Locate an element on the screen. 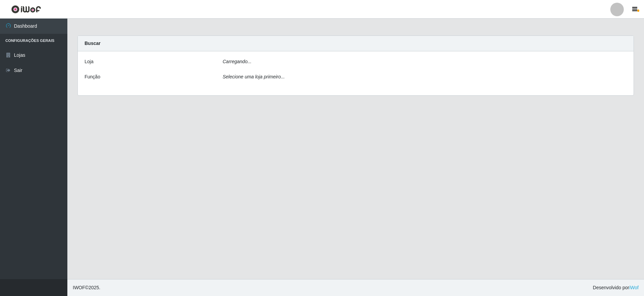 This screenshot has width=644, height=296. span: IWOF is located at coordinates (79, 287).